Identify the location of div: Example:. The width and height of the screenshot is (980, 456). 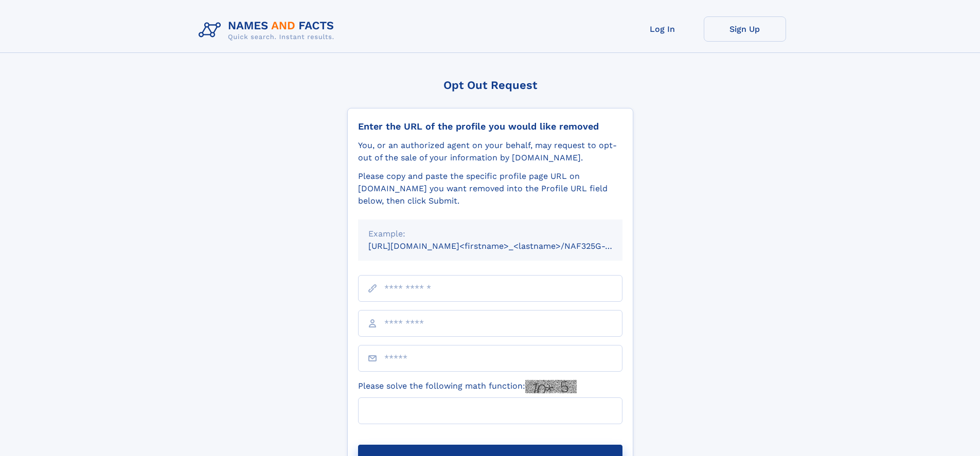
(490, 234).